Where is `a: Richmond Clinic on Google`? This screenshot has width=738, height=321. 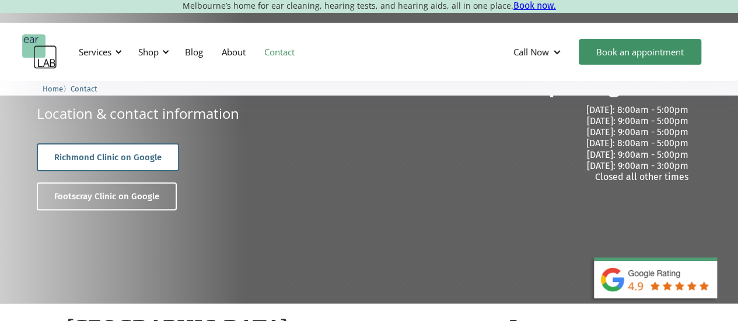
a: Richmond Clinic on Google is located at coordinates (108, 157).